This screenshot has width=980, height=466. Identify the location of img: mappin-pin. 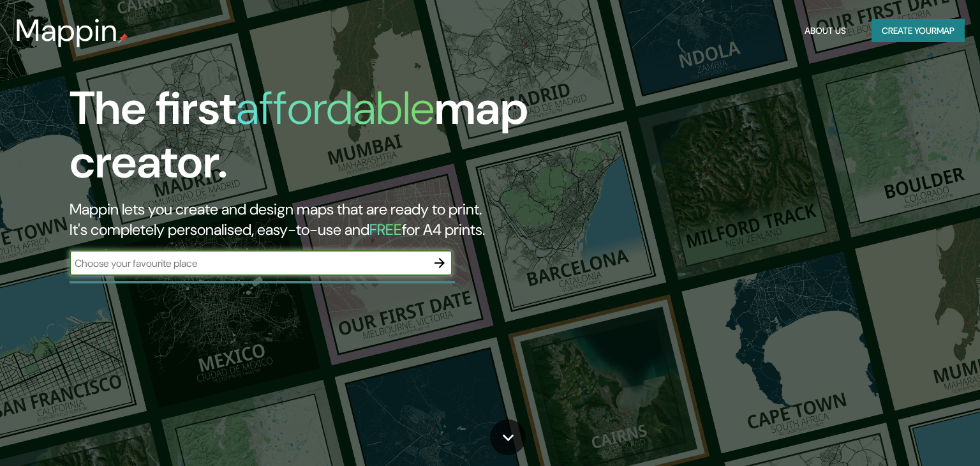
(123, 38).